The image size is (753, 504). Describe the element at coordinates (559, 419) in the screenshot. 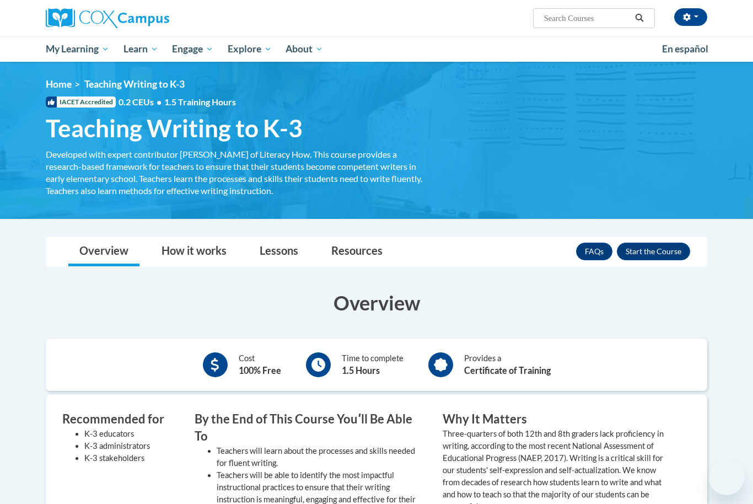

I see `h3: Why It Matters` at that location.